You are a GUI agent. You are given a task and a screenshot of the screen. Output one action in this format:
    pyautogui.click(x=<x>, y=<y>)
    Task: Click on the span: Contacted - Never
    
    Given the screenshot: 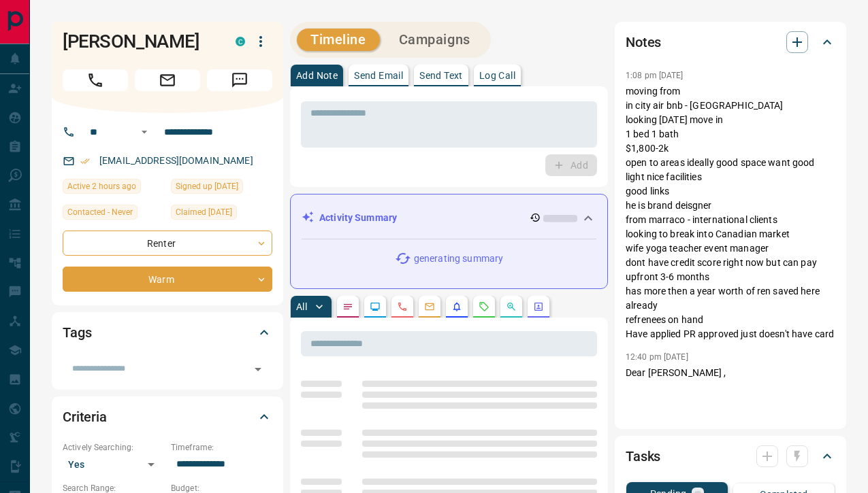 What is the action you would take?
    pyautogui.click(x=100, y=212)
    